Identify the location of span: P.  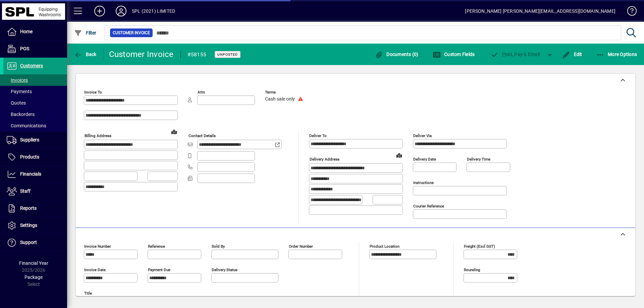
(504, 54).